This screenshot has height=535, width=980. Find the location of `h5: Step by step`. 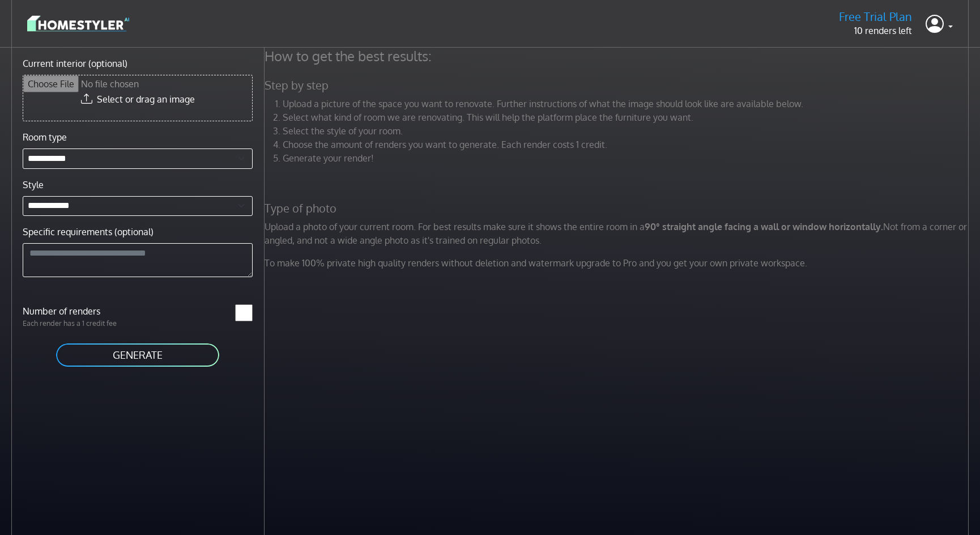

h5: Step by step is located at coordinates (618, 85).